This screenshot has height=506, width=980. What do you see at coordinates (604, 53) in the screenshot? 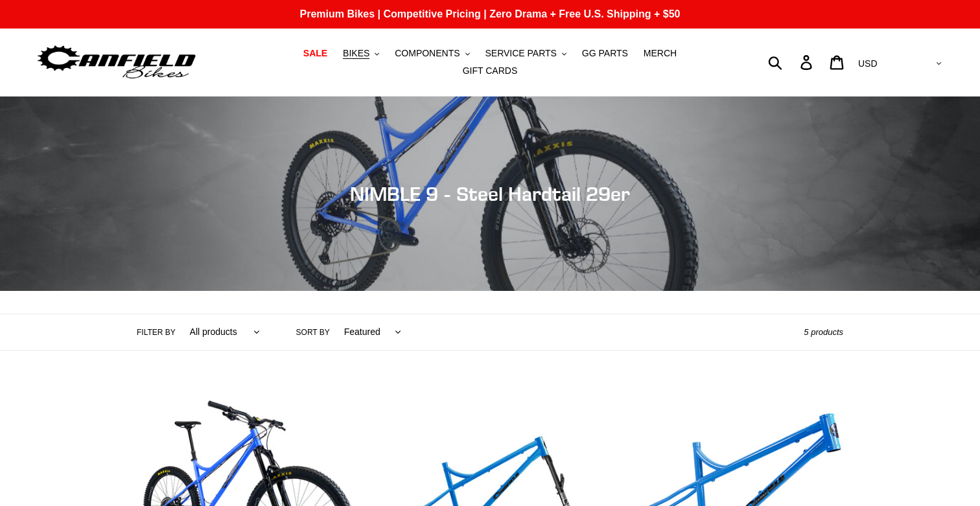
I see `a: GG PARTS` at bounding box center [604, 53].